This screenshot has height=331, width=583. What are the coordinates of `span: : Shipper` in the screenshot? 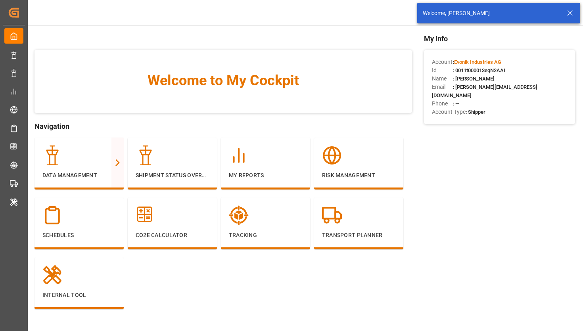 It's located at (475, 112).